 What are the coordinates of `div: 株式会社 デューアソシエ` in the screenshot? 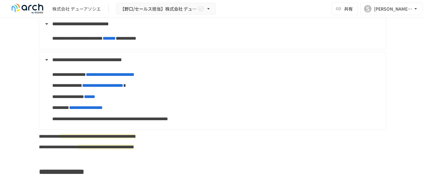 It's located at (77, 9).